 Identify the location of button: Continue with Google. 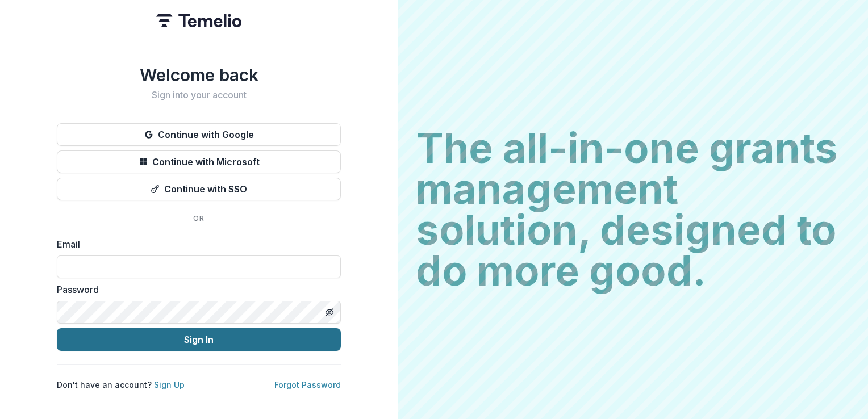
(199, 135).